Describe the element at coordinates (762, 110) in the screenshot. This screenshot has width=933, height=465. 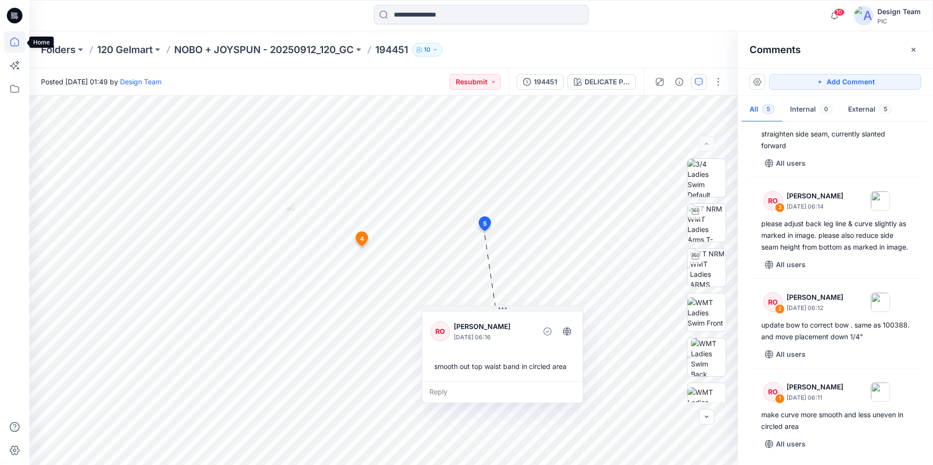
I see `button: All` at that location.